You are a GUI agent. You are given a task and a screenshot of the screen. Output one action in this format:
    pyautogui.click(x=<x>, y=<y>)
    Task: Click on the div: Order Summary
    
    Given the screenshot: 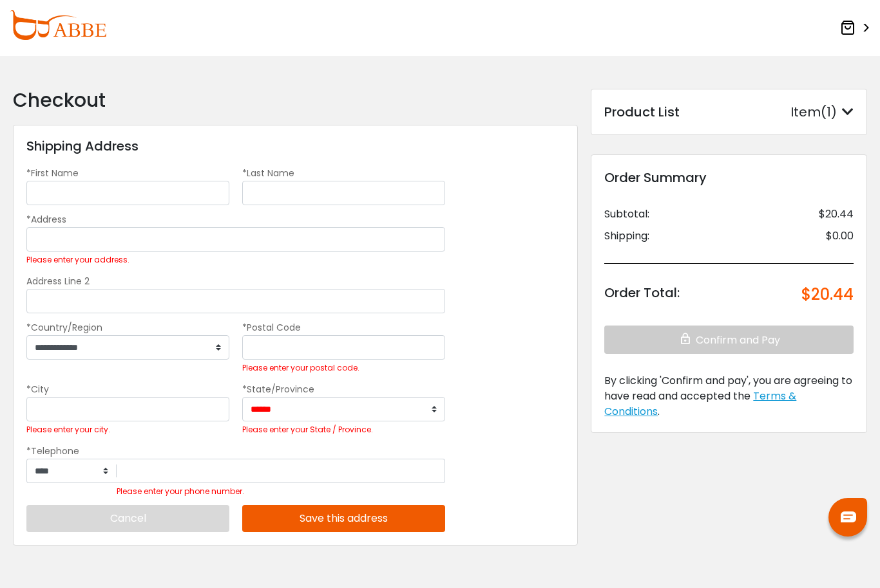 What is the action you would take?
    pyautogui.click(x=728, y=177)
    